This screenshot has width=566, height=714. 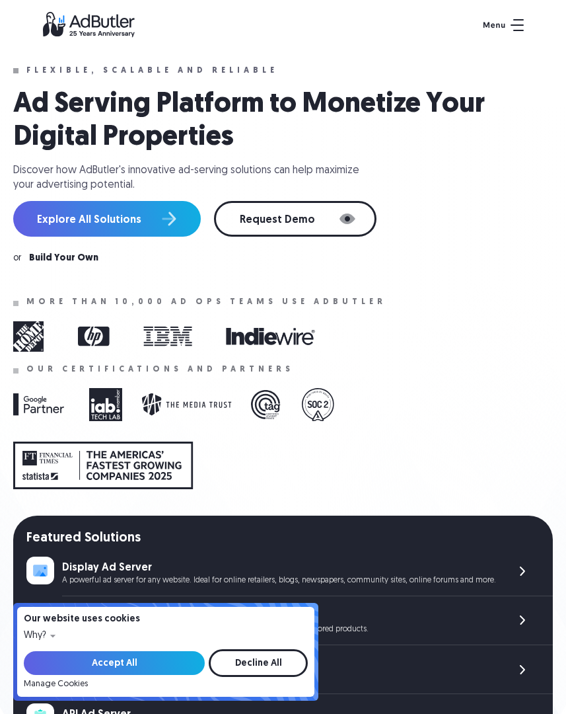 What do you see at coordinates (56, 684) in the screenshot?
I see `a: Manage Cookies` at bounding box center [56, 684].